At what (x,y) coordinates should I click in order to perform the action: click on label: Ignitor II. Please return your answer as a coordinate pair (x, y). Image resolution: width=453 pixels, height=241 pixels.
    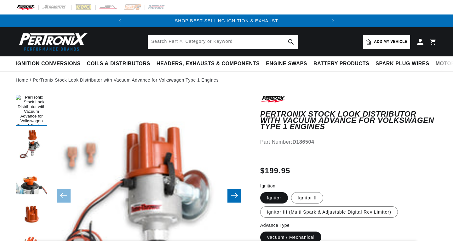
    Looking at the image, I should click on (307, 198).